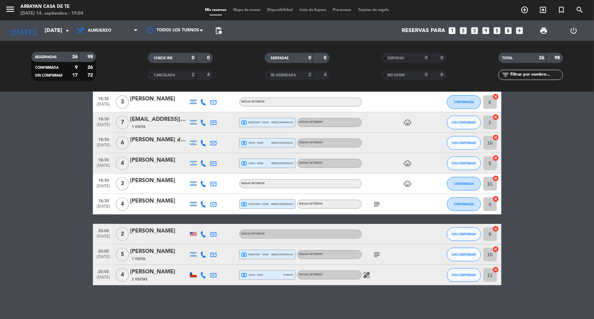 This screenshot has height=319, width=594. Describe the element at coordinates (574, 31) in the screenshot. I see `div: LOG OUT` at that location.